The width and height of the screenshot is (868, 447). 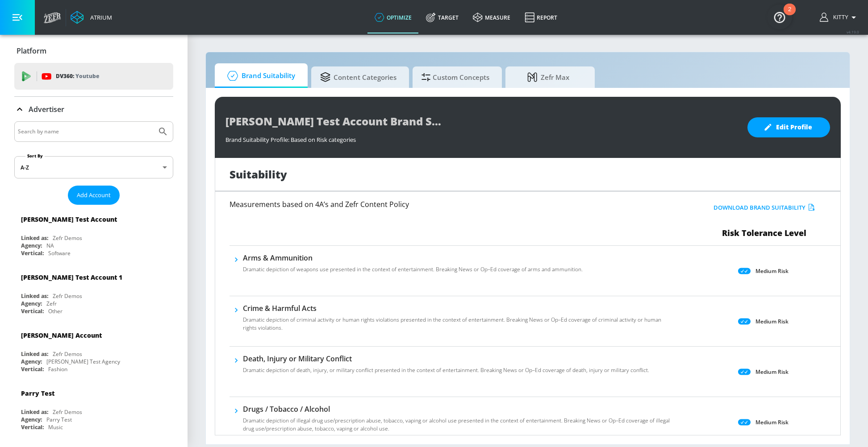 I want to click on a: Report, so click(x=540, y=17).